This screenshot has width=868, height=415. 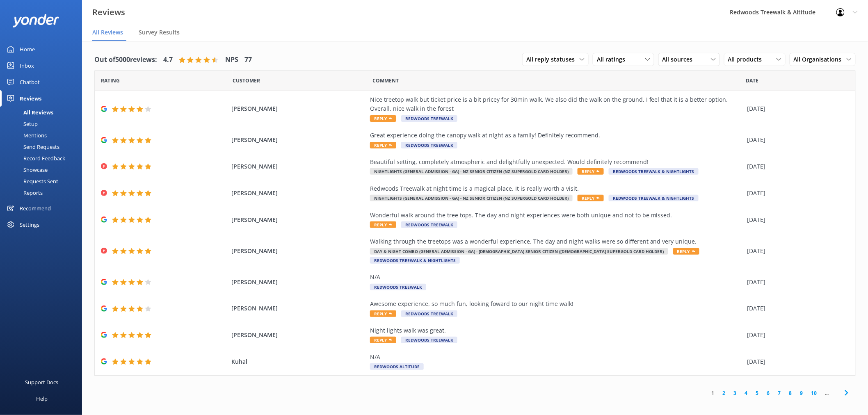 What do you see at coordinates (790, 393) in the screenshot?
I see `a: 8` at bounding box center [790, 393].